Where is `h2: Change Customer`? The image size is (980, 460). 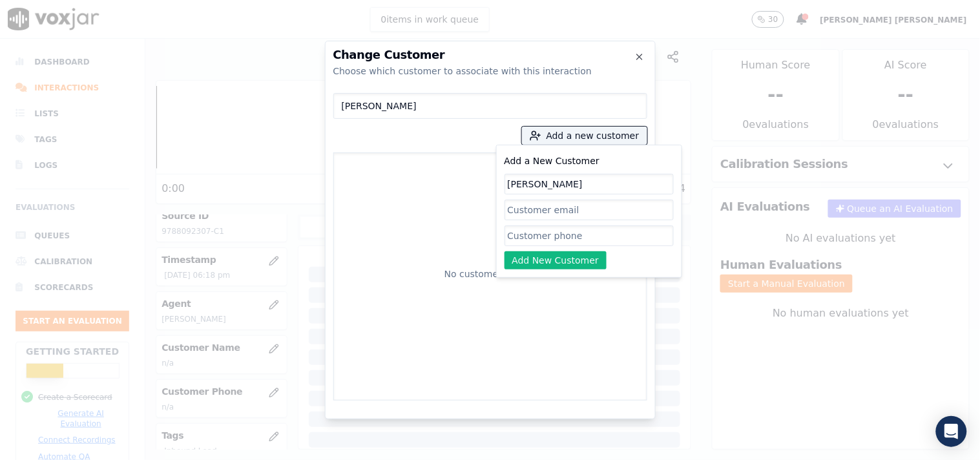 h2: Change Customer is located at coordinates (490, 55).